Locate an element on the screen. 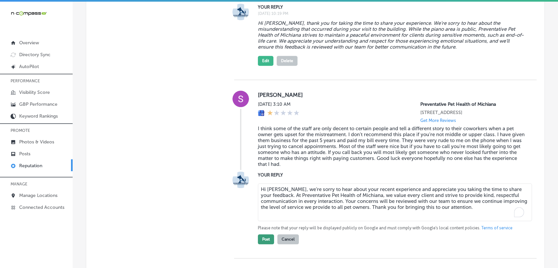 This screenshot has width=558, height=268. p: Posts is located at coordinates (25, 154).